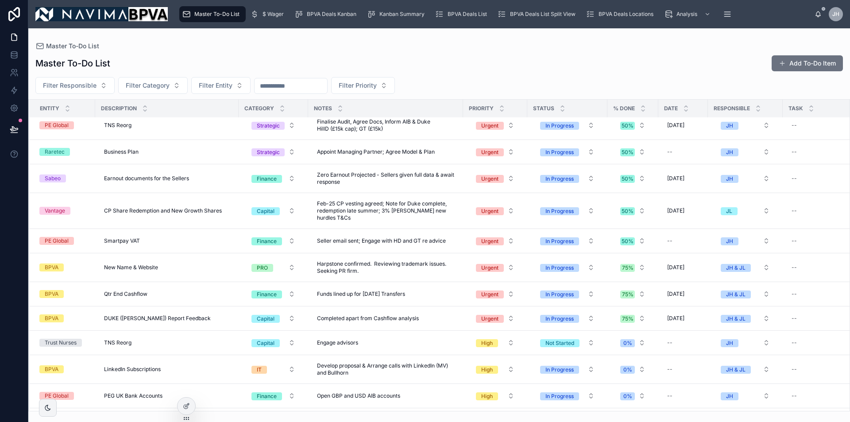 The width and height of the screenshot is (850, 422). I want to click on span: New Name & Website, so click(131, 267).